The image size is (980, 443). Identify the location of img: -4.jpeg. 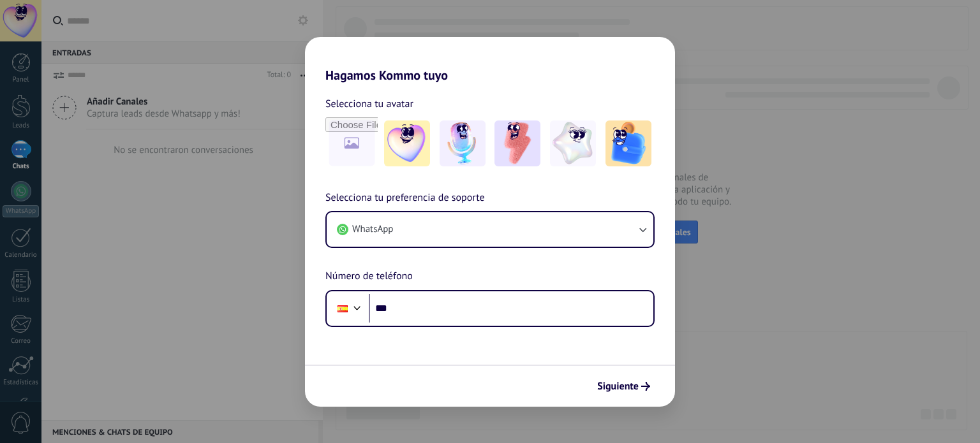
(573, 144).